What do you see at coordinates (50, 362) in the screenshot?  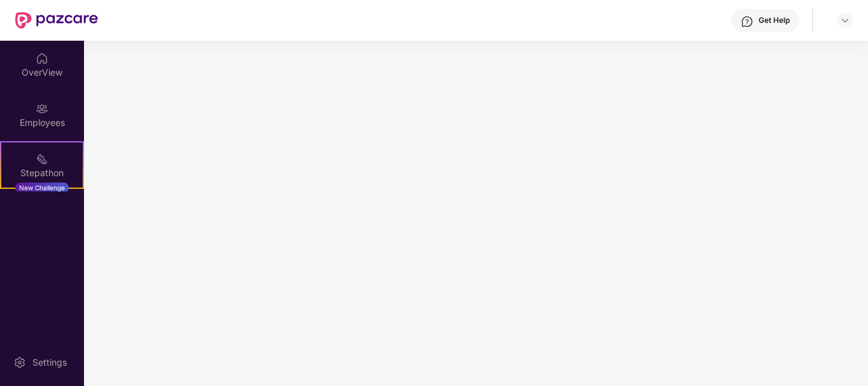 I see `div: Settings` at bounding box center [50, 362].